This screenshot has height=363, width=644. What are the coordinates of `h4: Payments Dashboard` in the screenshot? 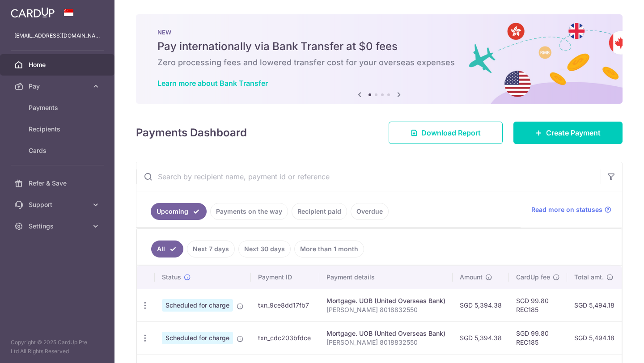 It's located at (192, 133).